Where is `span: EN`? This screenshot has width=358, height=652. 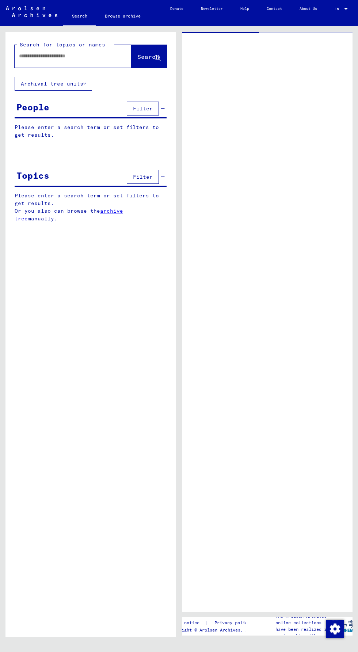 span: EN is located at coordinates (339, 9).